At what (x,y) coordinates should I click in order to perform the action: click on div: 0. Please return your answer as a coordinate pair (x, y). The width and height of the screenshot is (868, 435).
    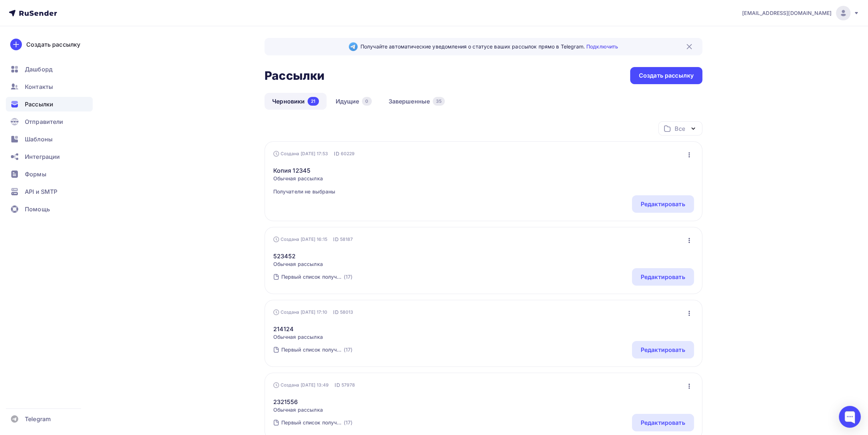
    Looking at the image, I should click on (367, 101).